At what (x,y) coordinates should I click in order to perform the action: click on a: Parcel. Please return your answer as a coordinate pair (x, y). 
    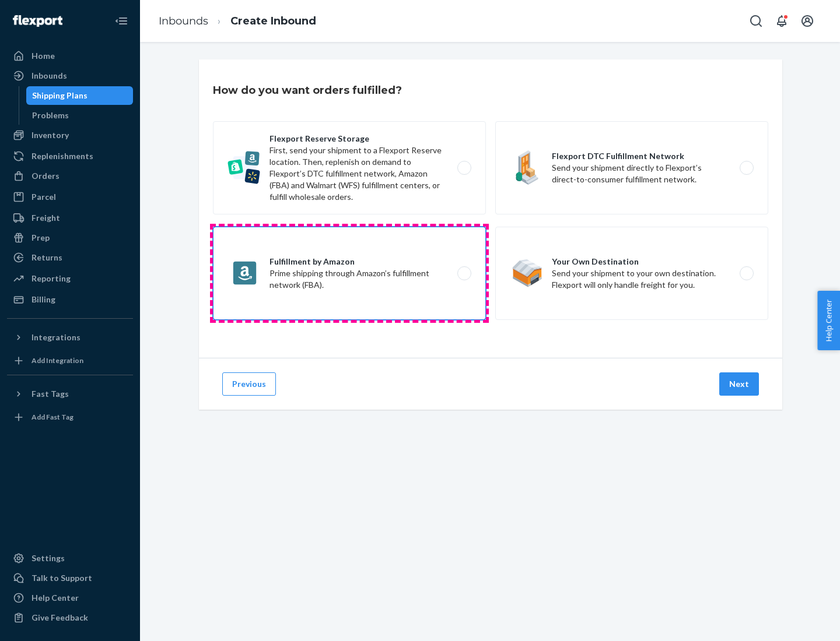
    Looking at the image, I should click on (70, 197).